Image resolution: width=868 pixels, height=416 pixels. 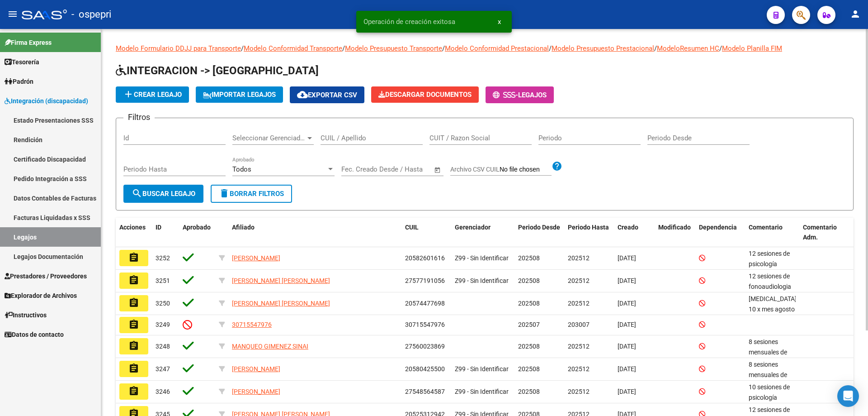 What do you see at coordinates (425, 94) in the screenshot?
I see `span: Descargar Documentos` at bounding box center [425, 94].